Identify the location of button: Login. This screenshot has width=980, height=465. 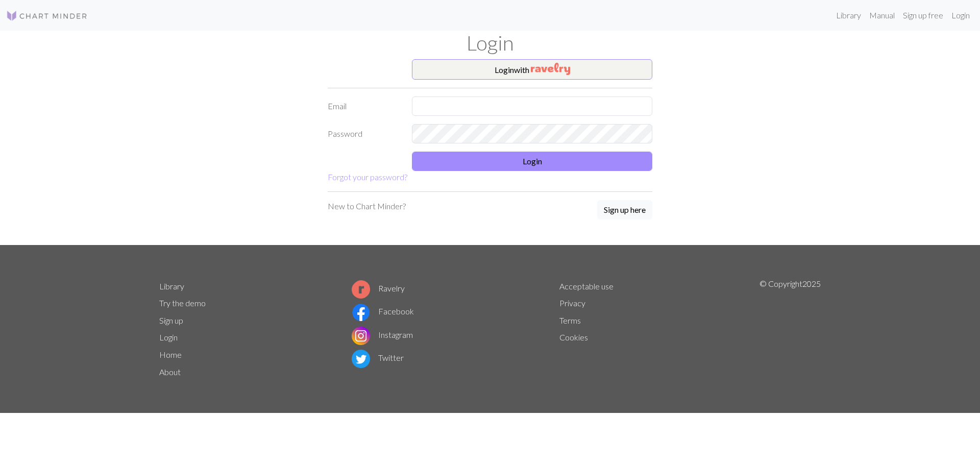
(532, 161).